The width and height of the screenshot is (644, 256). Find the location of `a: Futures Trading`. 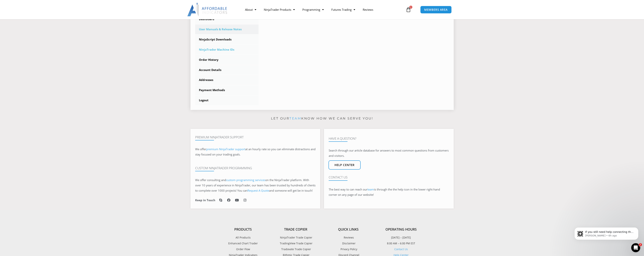

a: Futures Trading is located at coordinates (343, 10).